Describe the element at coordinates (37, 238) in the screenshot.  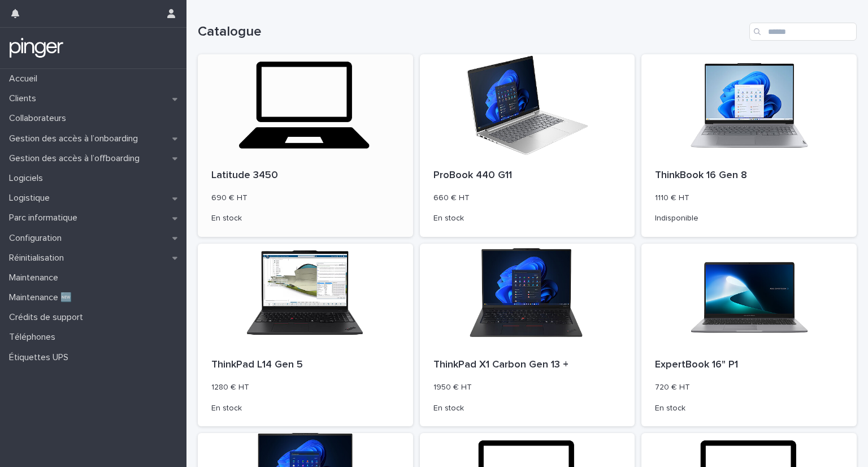
I see `p: Configuration` at that location.